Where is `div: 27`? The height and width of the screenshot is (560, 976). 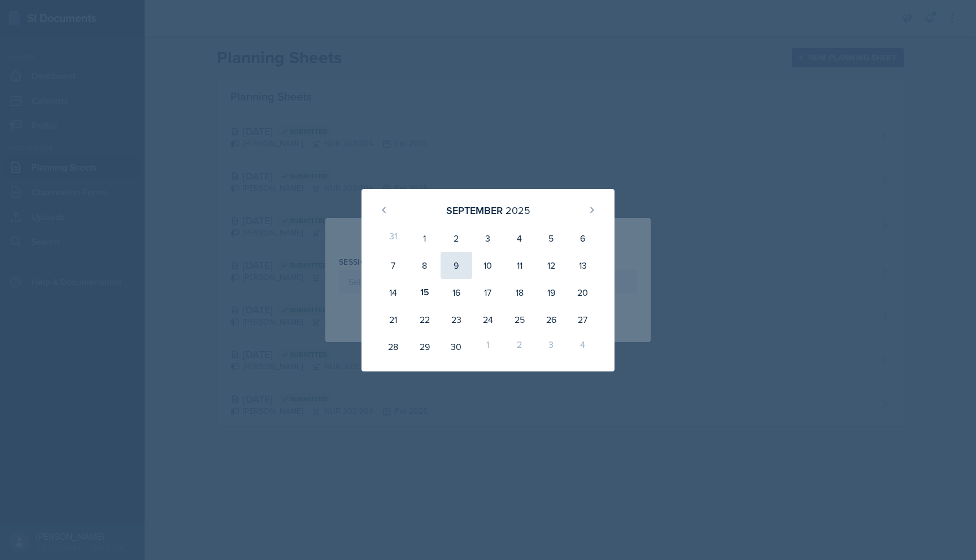
div: 27 is located at coordinates (583, 320).